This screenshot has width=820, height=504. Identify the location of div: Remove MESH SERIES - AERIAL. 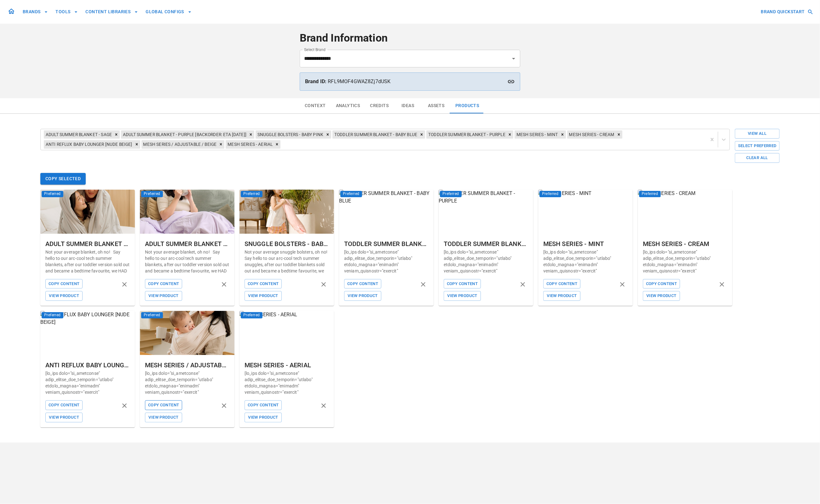
(277, 144).